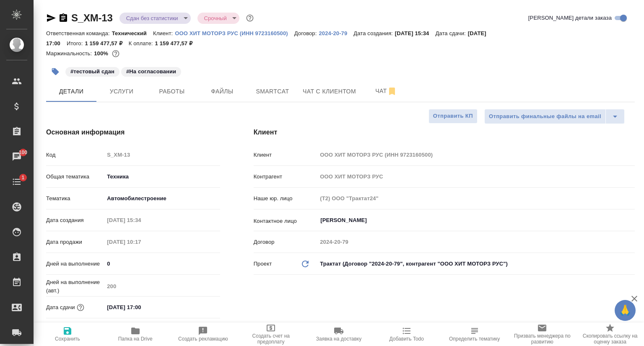 The height and width of the screenshot is (346, 644). Describe the element at coordinates (234, 33) in the screenshot. I see `p: ООО ХИТ МОТОРЗ РУС (ИНН 9723160500)` at that location.